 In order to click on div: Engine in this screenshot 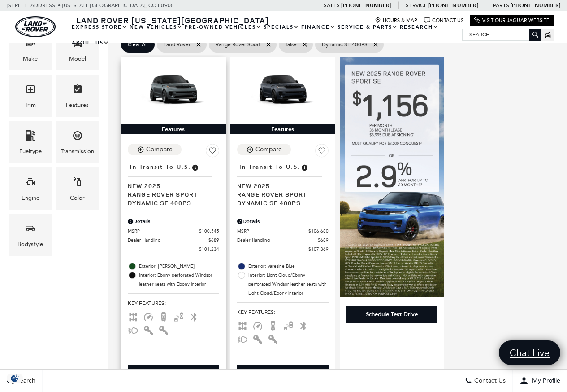, I will do `click(30, 198)`.